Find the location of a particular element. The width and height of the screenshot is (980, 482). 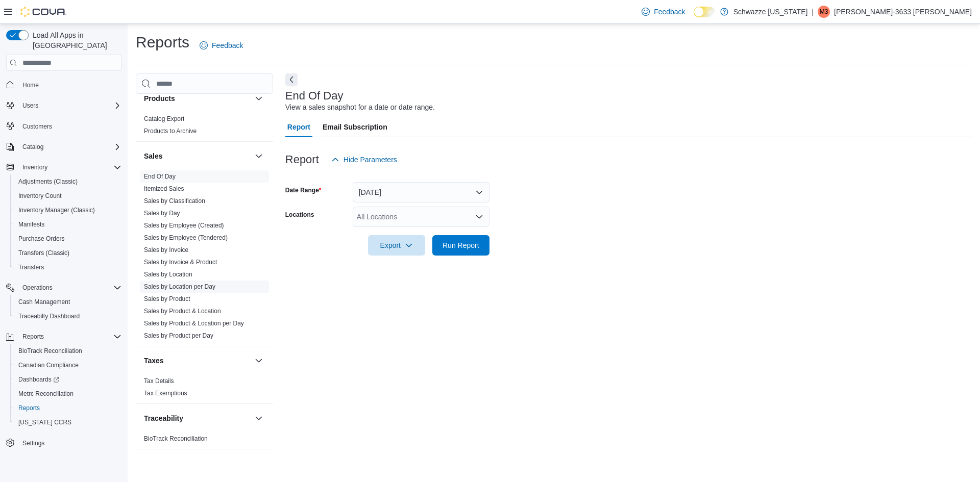

input: Dark Mode is located at coordinates (705, 12).